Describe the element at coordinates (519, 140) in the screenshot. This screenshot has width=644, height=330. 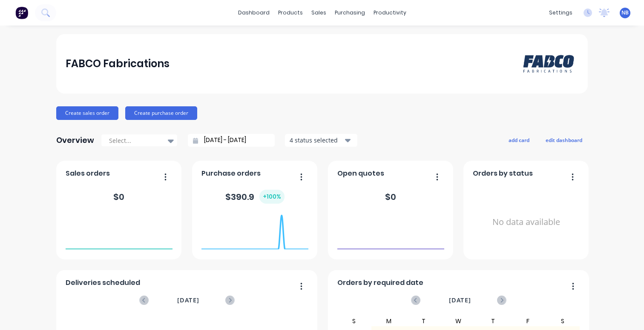
I see `button: add card` at that location.